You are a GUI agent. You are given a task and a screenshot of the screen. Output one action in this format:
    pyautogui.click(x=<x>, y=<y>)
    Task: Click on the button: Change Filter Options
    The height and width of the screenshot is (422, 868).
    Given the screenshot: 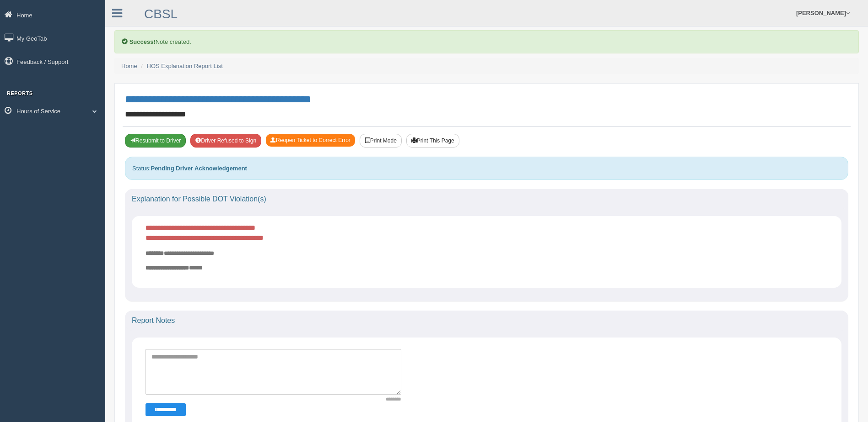 What is the action you would take?
    pyautogui.click(x=166, y=410)
    